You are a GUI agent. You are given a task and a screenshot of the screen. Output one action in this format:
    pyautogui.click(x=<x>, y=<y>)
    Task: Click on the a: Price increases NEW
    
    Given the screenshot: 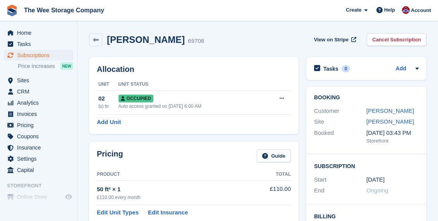 What is the action you would take?
    pyautogui.click(x=45, y=66)
    